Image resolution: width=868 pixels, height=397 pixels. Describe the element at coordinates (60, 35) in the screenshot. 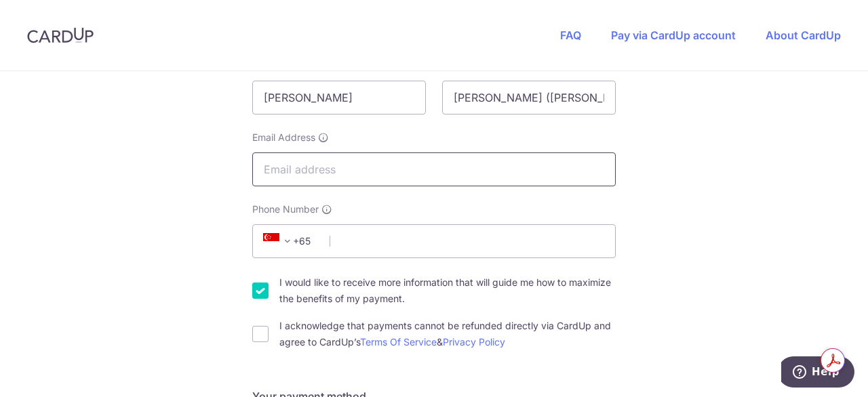

I see `img: CardUp` at that location.